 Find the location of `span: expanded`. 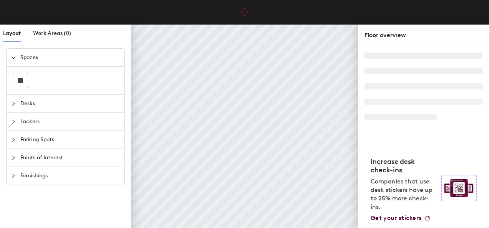

span: expanded is located at coordinates (13, 58).